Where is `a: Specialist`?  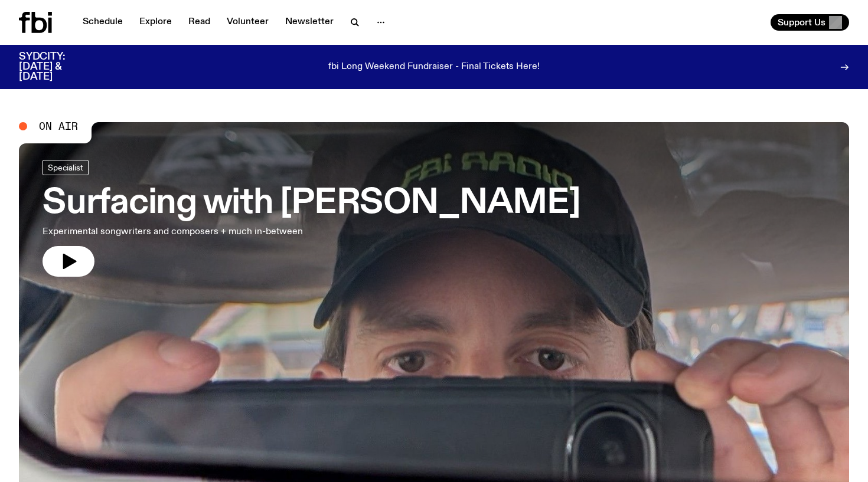
a: Specialist is located at coordinates (66, 167).